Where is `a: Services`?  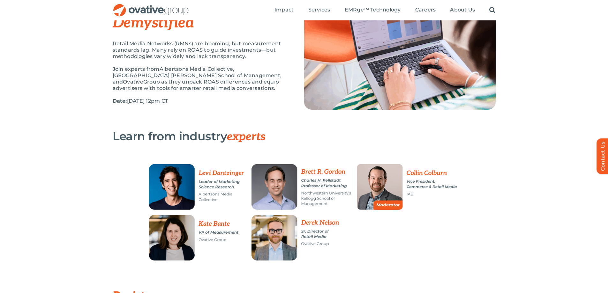 a: Services is located at coordinates (319, 10).